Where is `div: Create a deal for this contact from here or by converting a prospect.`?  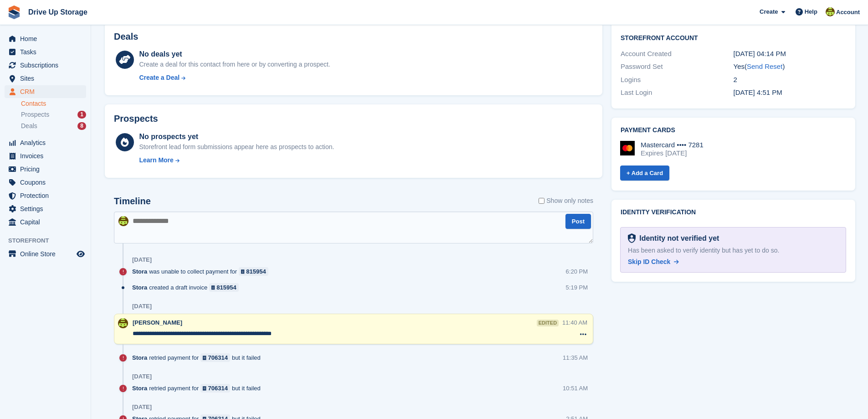
div: Create a deal for this contact from here or by converting a prospect. is located at coordinates (234, 65).